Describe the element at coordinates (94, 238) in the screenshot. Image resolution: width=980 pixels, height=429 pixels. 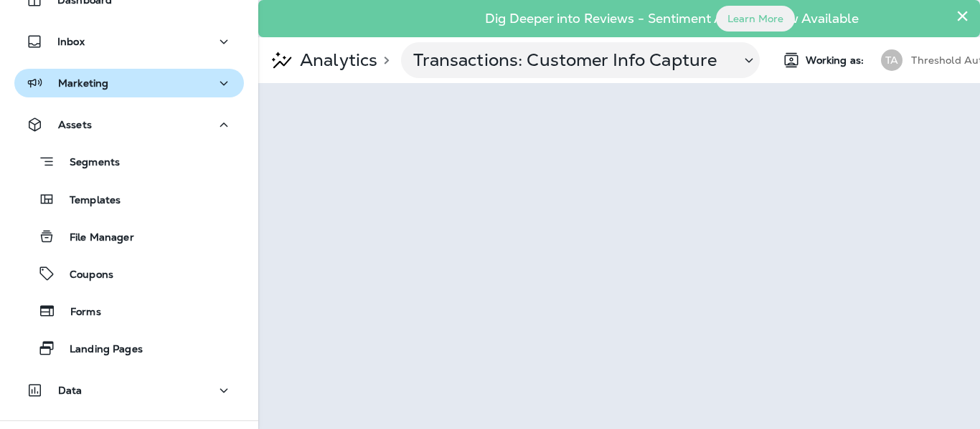
I see `p: File Manager` at that location.